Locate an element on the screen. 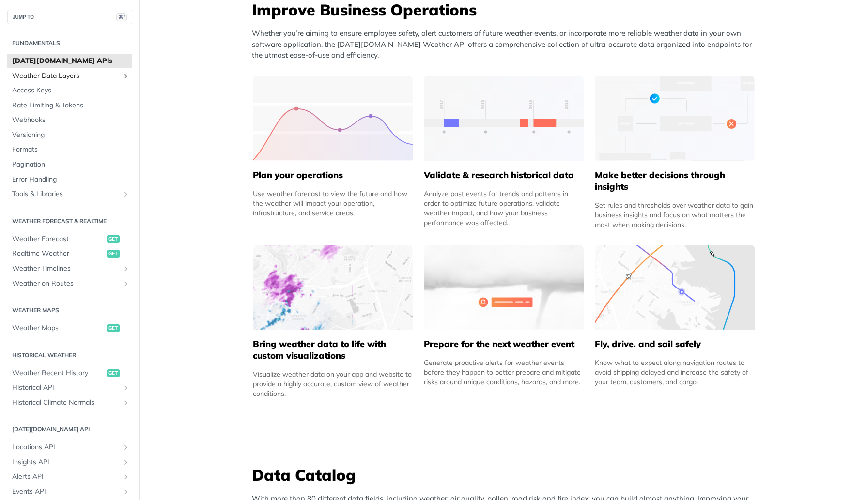  button: Show subpages for Locations API is located at coordinates (126, 447).